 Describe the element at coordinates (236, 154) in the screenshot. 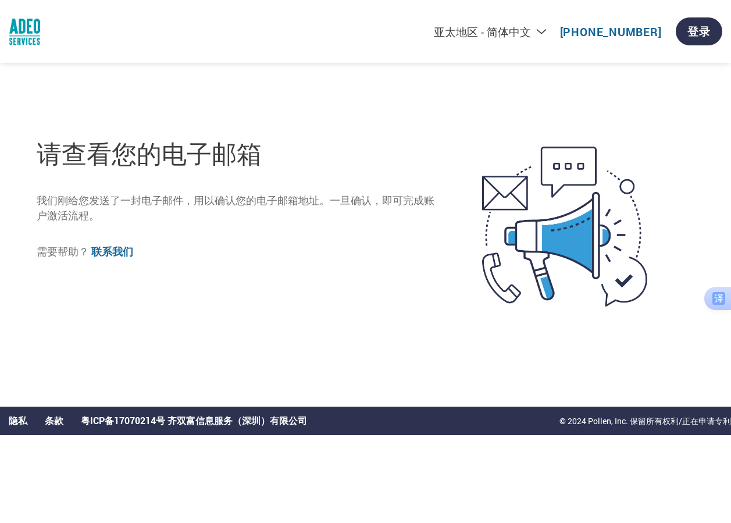

I see `h1: 请查看您的电子邮箱` at that location.